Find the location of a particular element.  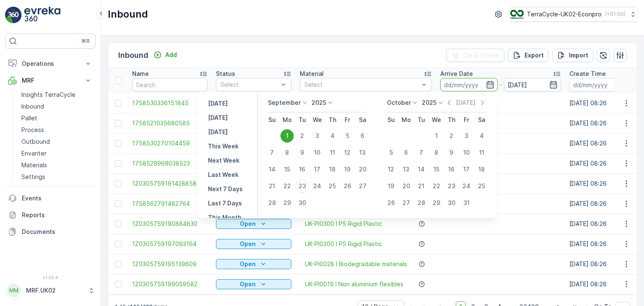

div: 8 is located at coordinates (287, 152).